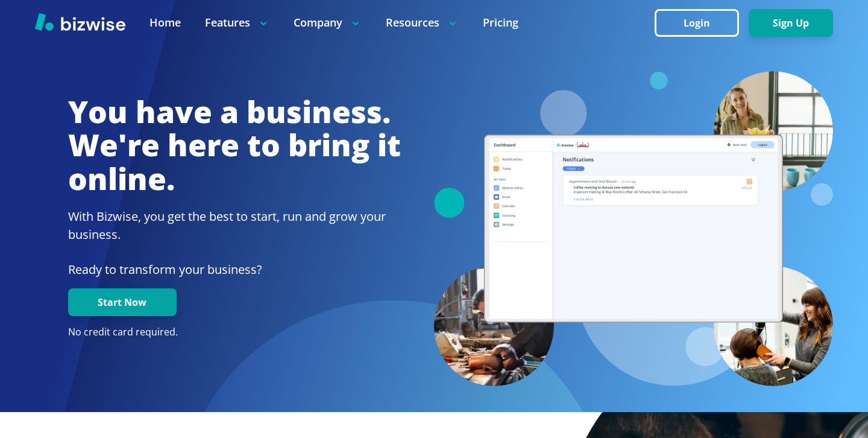 This screenshot has width=868, height=438. Describe the element at coordinates (791, 23) in the screenshot. I see `a: Sign Up` at that location.